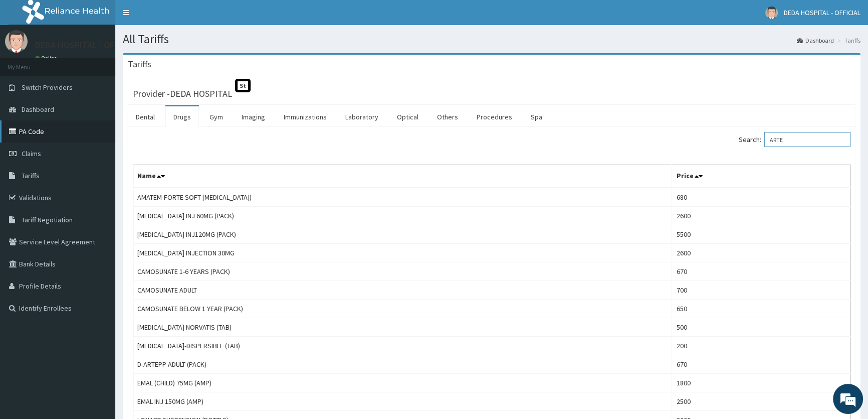 Image resolution: width=868 pixels, height=419 pixels. I want to click on a: Optical, so click(407, 117).